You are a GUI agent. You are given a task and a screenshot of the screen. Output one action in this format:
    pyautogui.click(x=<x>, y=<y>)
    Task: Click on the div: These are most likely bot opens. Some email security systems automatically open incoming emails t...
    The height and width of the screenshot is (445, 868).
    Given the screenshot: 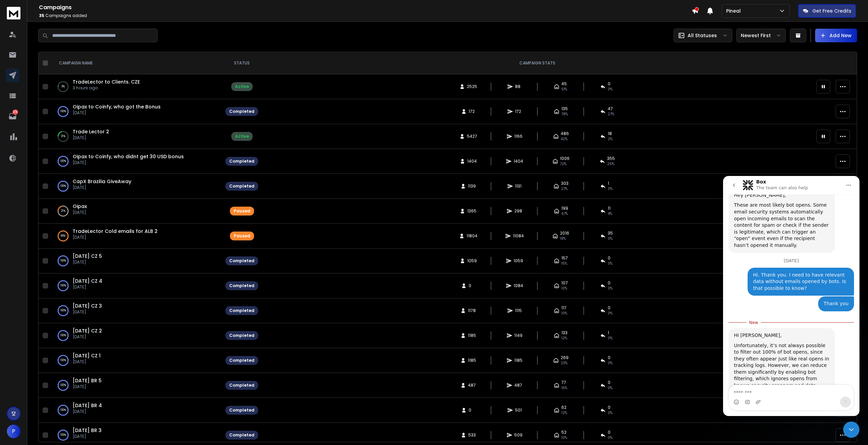 What is the action you would take?
    pyautogui.click(x=59, y=49)
    